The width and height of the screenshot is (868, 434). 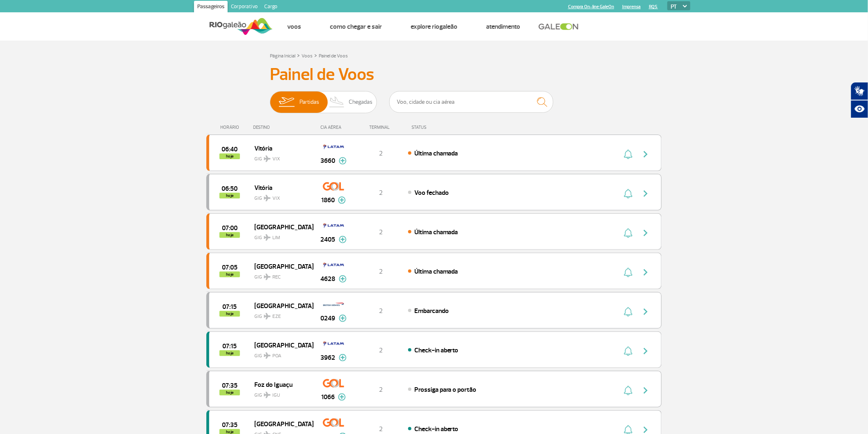 What do you see at coordinates (229, 228) in the screenshot?
I see `span: 2025-08-26 07:00:00` at bounding box center [229, 228].